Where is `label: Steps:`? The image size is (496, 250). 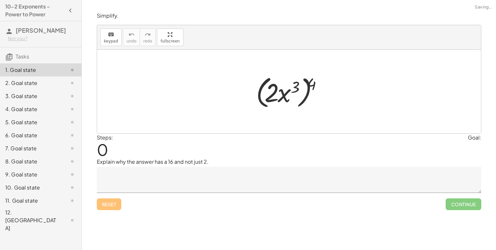
label: Steps: is located at coordinates (105, 137).